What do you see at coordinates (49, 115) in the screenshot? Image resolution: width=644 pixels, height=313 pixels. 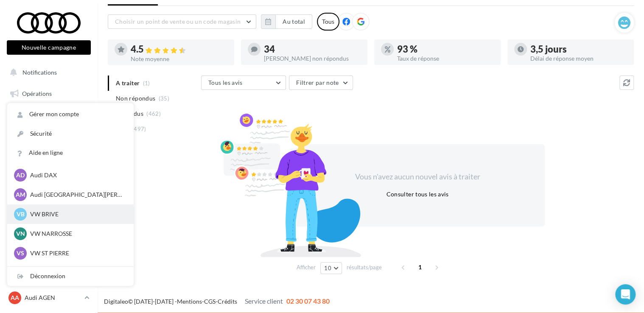 I see `a: Boîte de réception` at bounding box center [49, 115].